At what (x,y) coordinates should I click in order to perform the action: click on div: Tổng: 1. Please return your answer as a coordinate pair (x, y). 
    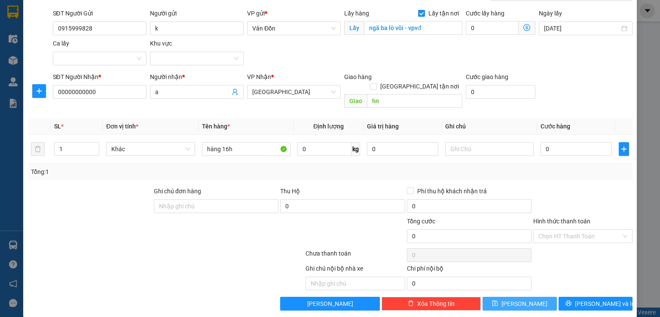
    Looking at the image, I should click on (143, 172).